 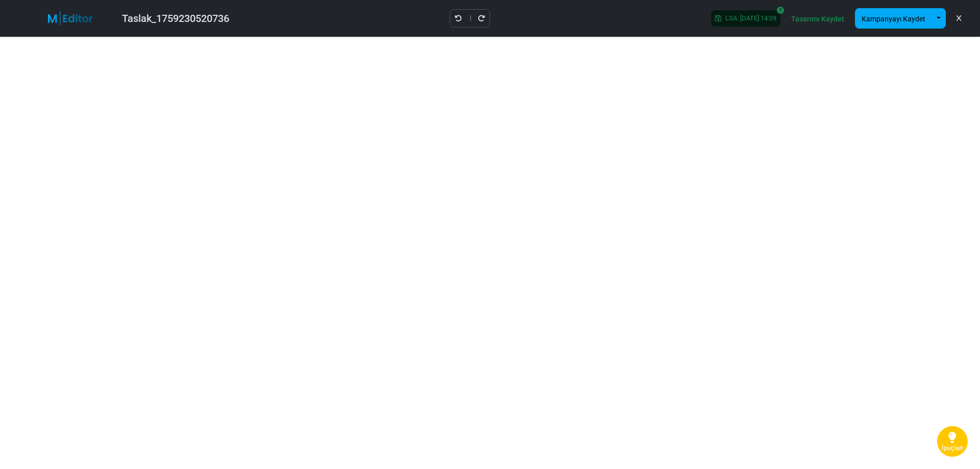 What do you see at coordinates (780, 10) in the screenshot?
I see `i: SoftSave® kapalı` at bounding box center [780, 10].